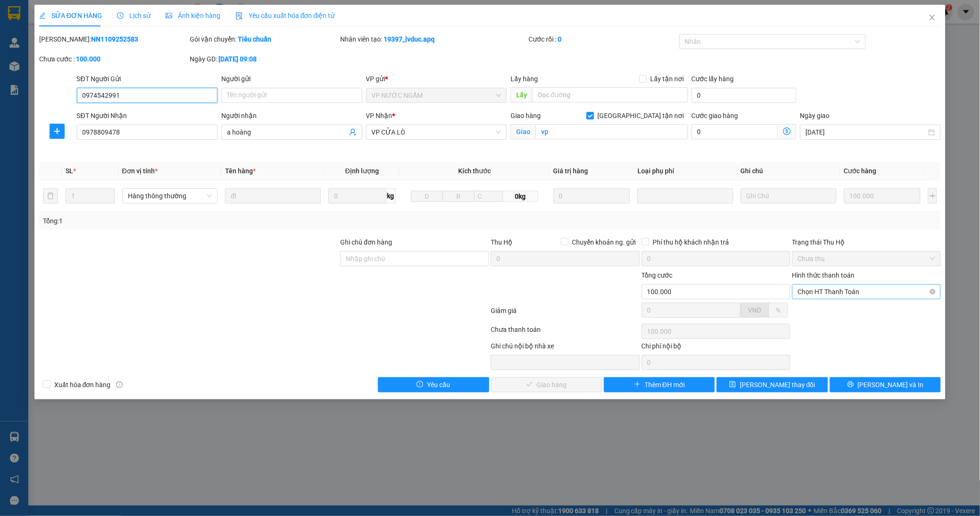  What do you see at coordinates (391, 196) in the screenshot?
I see `span: kg` at bounding box center [391, 196].